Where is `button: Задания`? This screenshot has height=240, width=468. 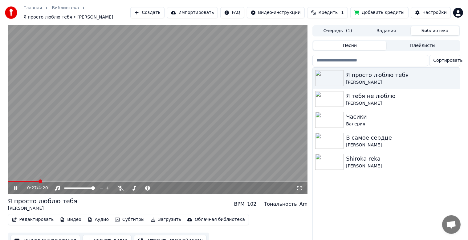
button: Задания is located at coordinates (387, 31).